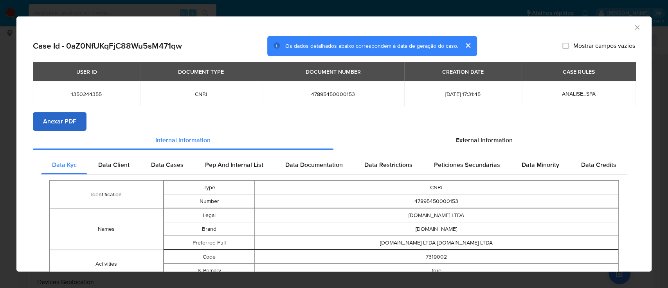 This screenshot has width=668, height=288. I want to click on button: Fechar a janela, so click(637, 27).